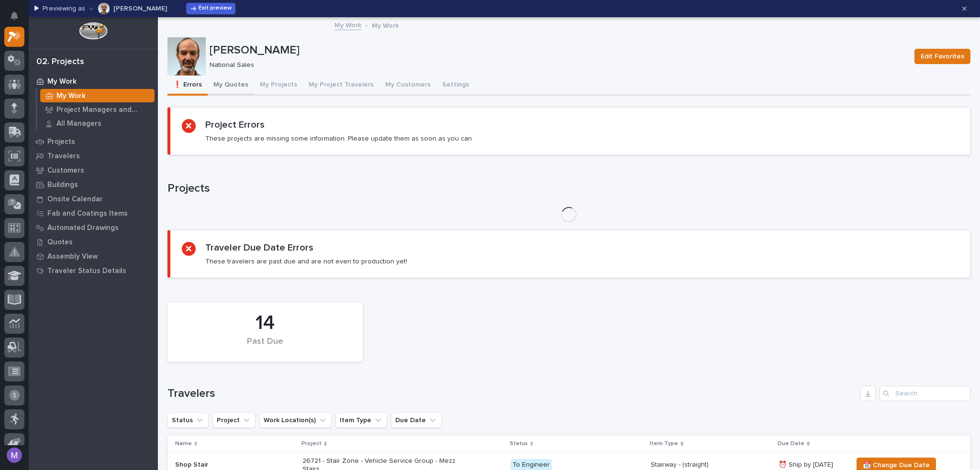 This screenshot has height=470, width=980. What do you see at coordinates (104, 9) in the screenshot?
I see `img: Brian Bontrager` at bounding box center [104, 9].